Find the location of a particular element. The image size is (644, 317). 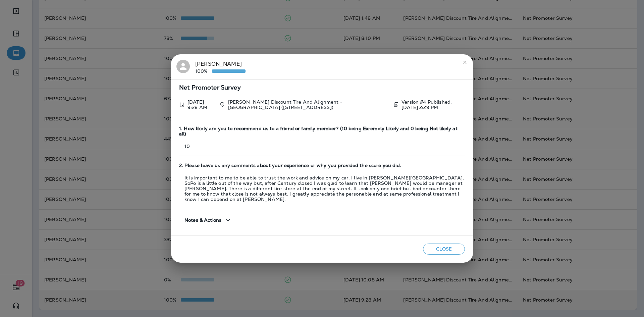

p: 100% is located at coordinates (203, 71).